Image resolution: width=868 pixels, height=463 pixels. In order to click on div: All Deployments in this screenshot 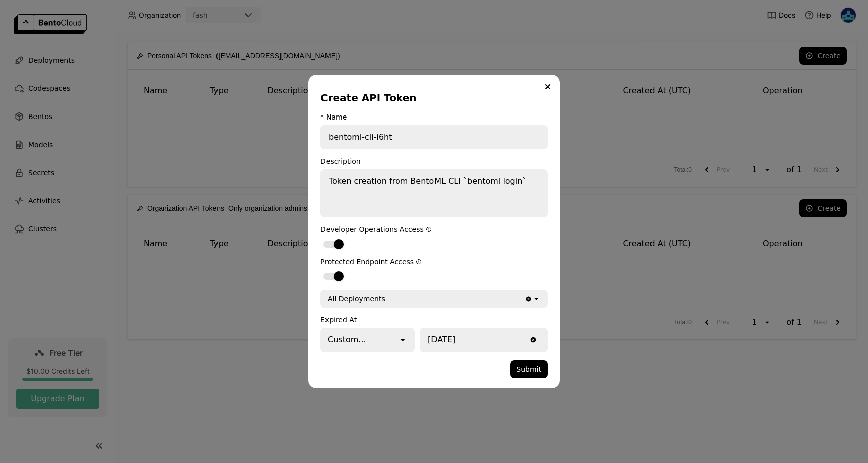, I will do `click(356, 299)`.